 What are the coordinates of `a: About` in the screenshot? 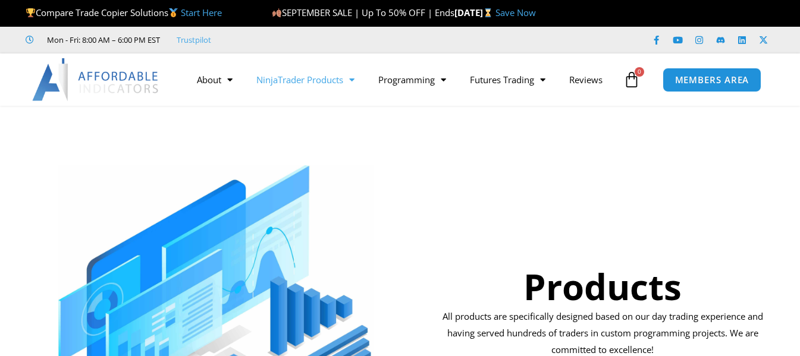 It's located at (215, 80).